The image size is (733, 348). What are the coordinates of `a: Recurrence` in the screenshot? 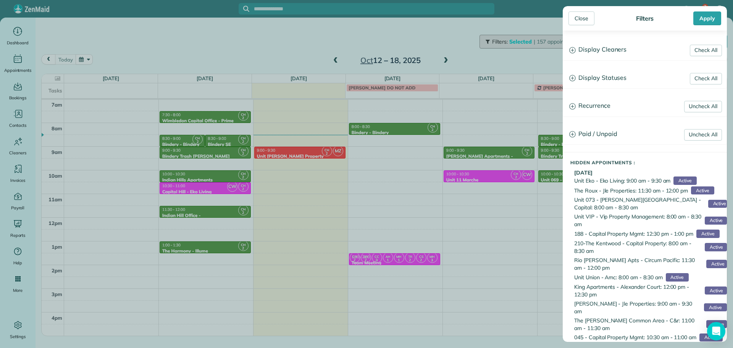 It's located at (644, 106).